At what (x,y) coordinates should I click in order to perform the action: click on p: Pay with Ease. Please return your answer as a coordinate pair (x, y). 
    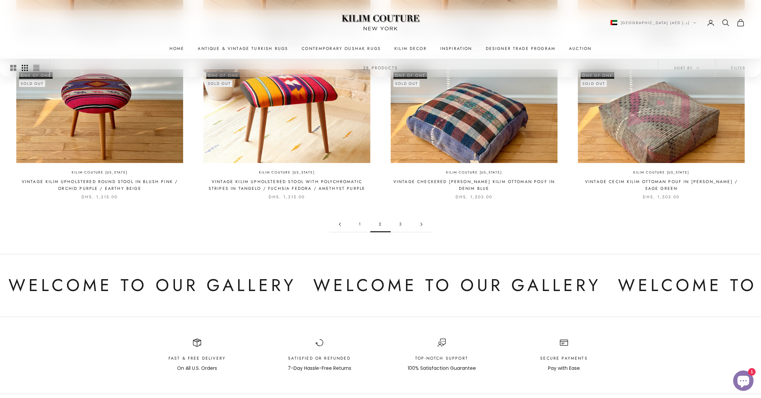
    Looking at the image, I should click on (564, 368).